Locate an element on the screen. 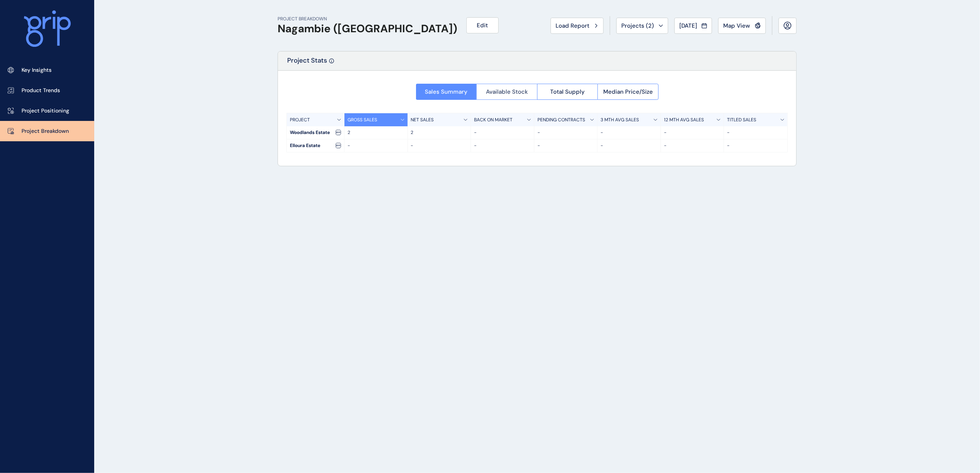  span: Total Supply is located at coordinates (567, 92).